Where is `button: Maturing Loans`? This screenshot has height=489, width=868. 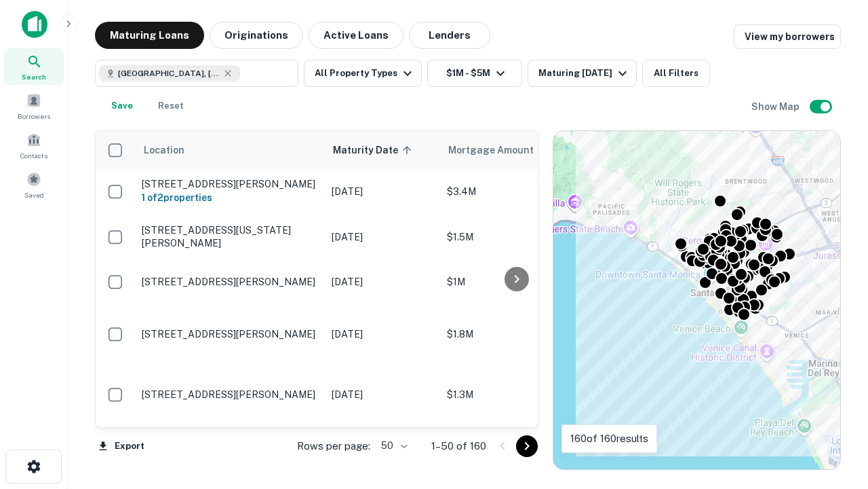 button: Maturing Loans is located at coordinates (150, 36).